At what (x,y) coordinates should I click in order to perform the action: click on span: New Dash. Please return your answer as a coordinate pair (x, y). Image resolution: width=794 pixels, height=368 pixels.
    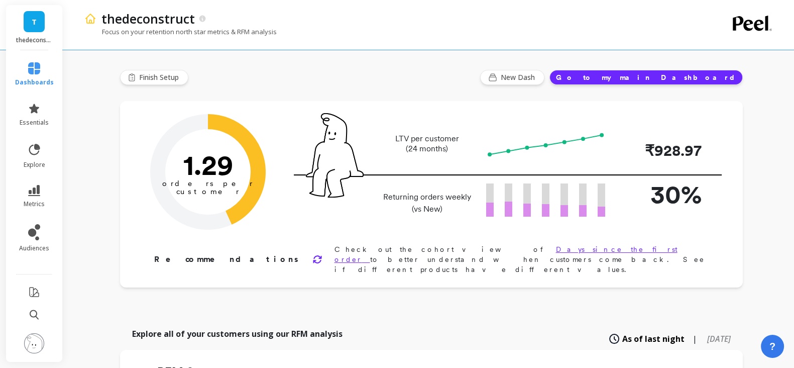
    Looking at the image, I should click on (519, 77).